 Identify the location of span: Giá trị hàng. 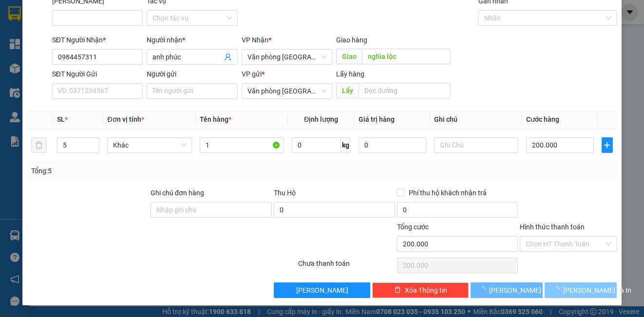
(377, 119).